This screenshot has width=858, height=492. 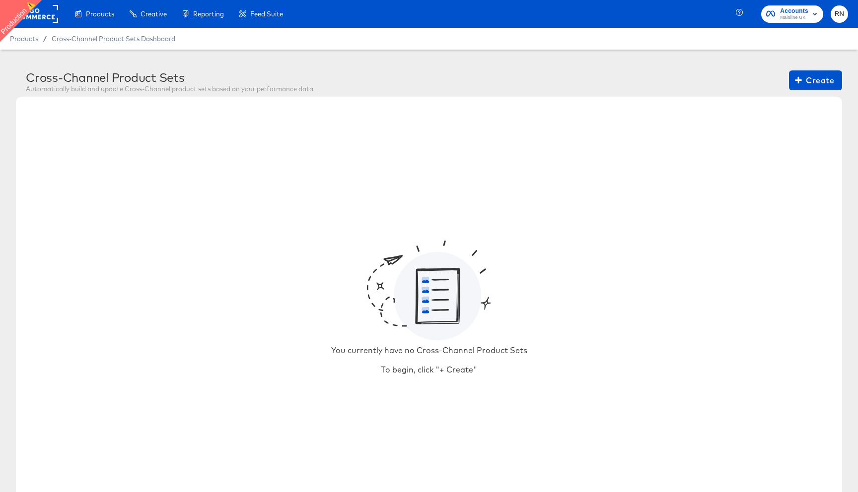 What do you see at coordinates (209, 14) in the screenshot?
I see `span: Reporting` at bounding box center [209, 14].